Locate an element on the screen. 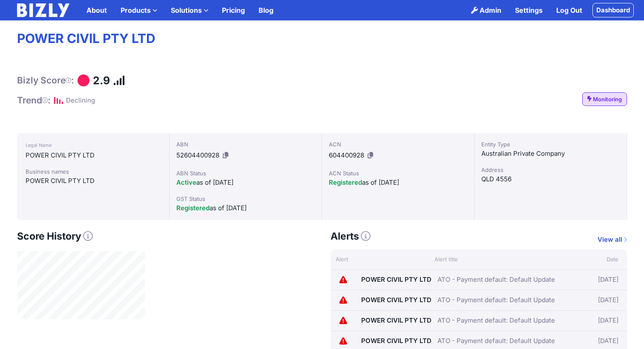 This screenshot has width=644, height=349. div: Business names is located at coordinates (93, 171).